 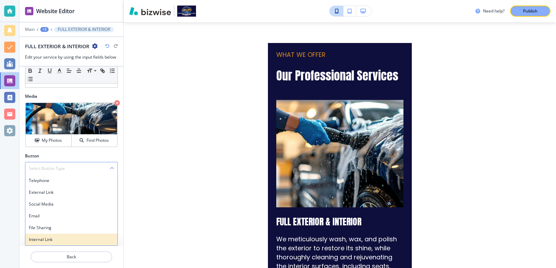 I want to click on div: +3, so click(x=44, y=30).